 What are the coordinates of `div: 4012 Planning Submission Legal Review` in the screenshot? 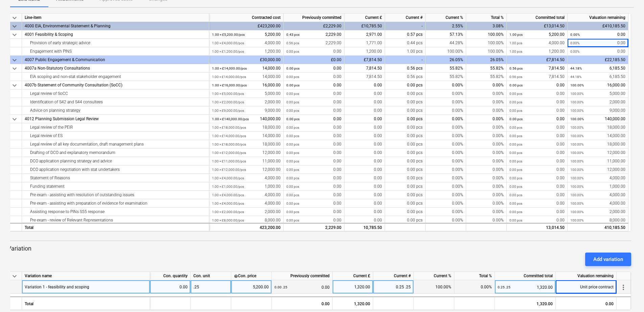 It's located at (115, 119).